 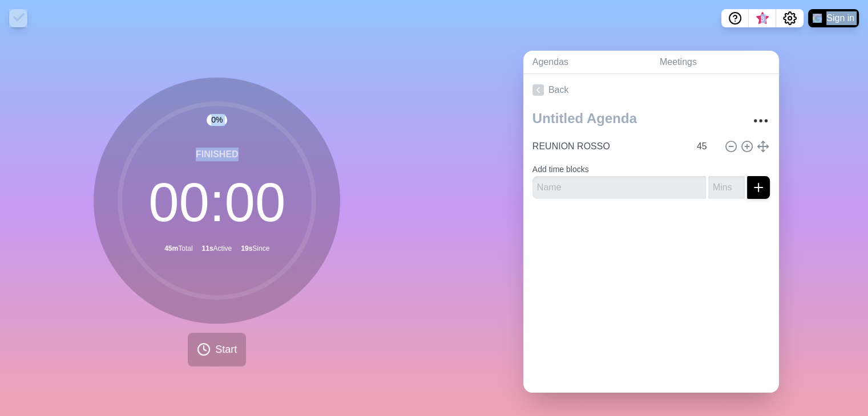 I want to click on span: 3, so click(x=763, y=19).